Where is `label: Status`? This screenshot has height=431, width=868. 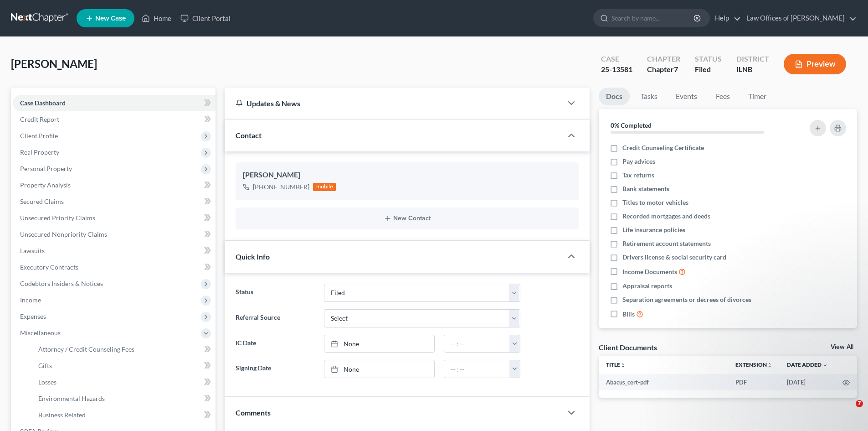
label: Status is located at coordinates (275, 293).